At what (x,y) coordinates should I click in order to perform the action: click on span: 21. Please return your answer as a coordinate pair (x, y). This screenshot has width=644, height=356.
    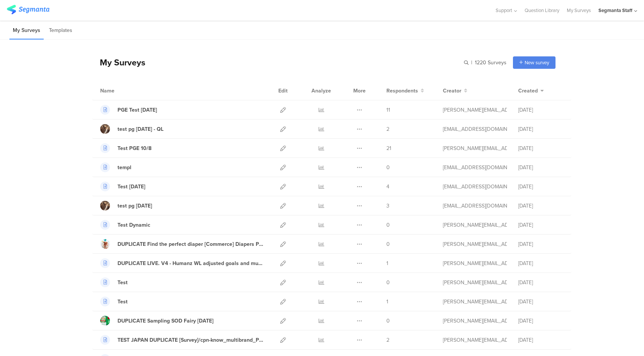
    Looking at the image, I should click on (389, 148).